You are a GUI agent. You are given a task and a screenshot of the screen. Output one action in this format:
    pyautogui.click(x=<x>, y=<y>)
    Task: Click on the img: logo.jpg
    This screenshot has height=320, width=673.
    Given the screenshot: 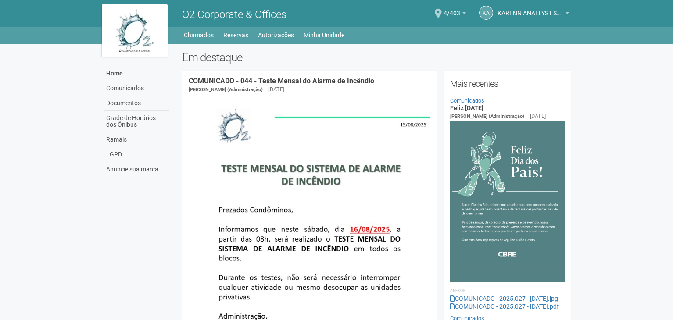 What is the action you would take?
    pyautogui.click(x=135, y=31)
    